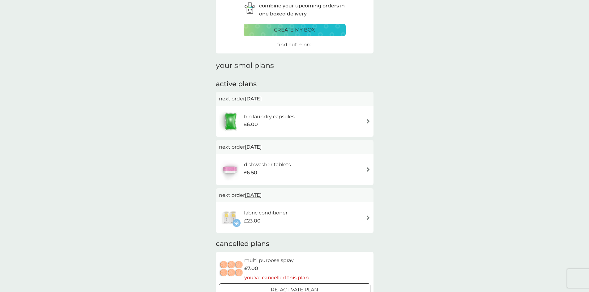 This screenshot has height=292, width=589. Describe the element at coordinates (294, 45) in the screenshot. I see `span: find out more` at that location.